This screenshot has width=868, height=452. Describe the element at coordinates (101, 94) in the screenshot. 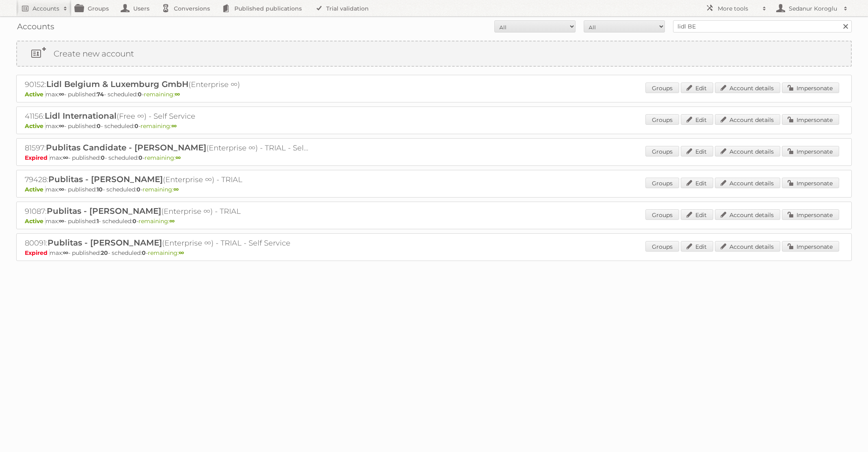

I see `strong: 74` at that location.